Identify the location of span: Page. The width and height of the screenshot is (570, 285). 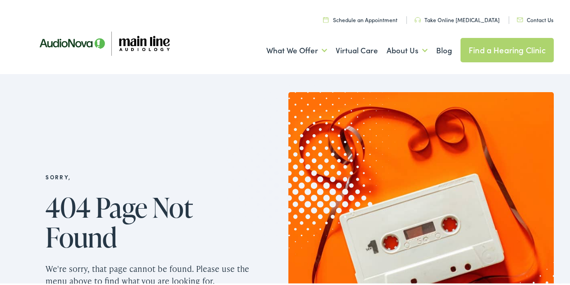
(121, 205).